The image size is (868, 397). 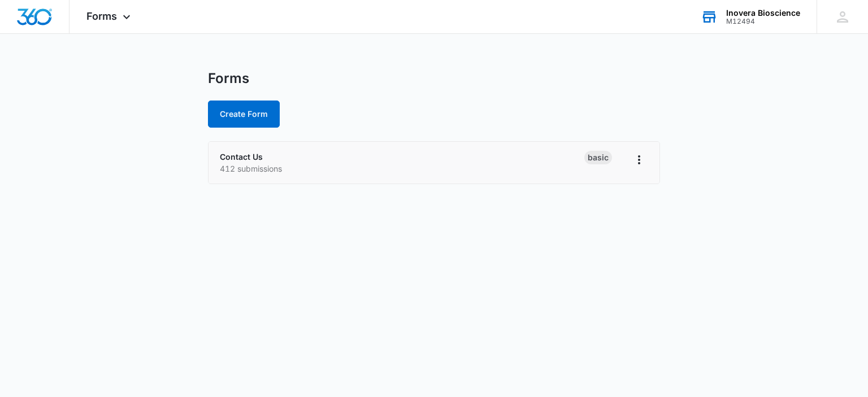 What do you see at coordinates (228, 79) in the screenshot?
I see `h1: Forms` at bounding box center [228, 79].